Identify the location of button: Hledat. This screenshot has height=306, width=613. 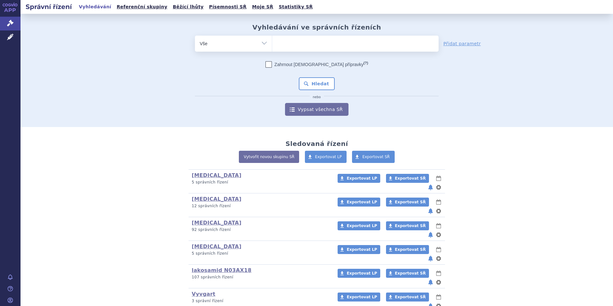
(317, 84).